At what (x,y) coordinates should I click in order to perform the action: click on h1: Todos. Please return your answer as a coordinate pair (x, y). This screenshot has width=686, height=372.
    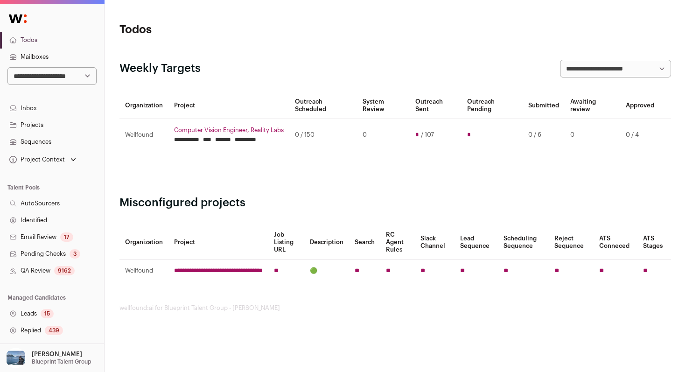
    Looking at the image, I should click on (211, 30).